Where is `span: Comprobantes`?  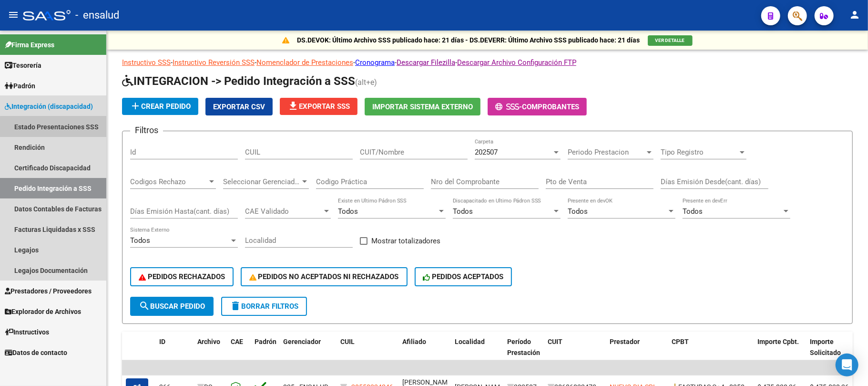 span: Comprobantes is located at coordinates (551, 107).